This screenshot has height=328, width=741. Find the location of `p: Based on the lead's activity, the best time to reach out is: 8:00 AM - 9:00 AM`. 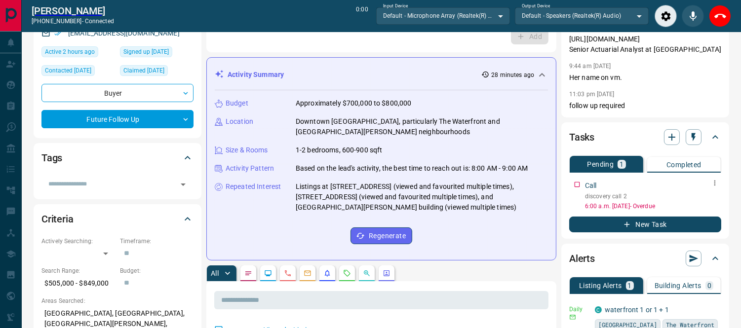

p: Based on the lead's activity, the best time to reach out is: 8:00 AM - 9:00 AM is located at coordinates (412, 168).